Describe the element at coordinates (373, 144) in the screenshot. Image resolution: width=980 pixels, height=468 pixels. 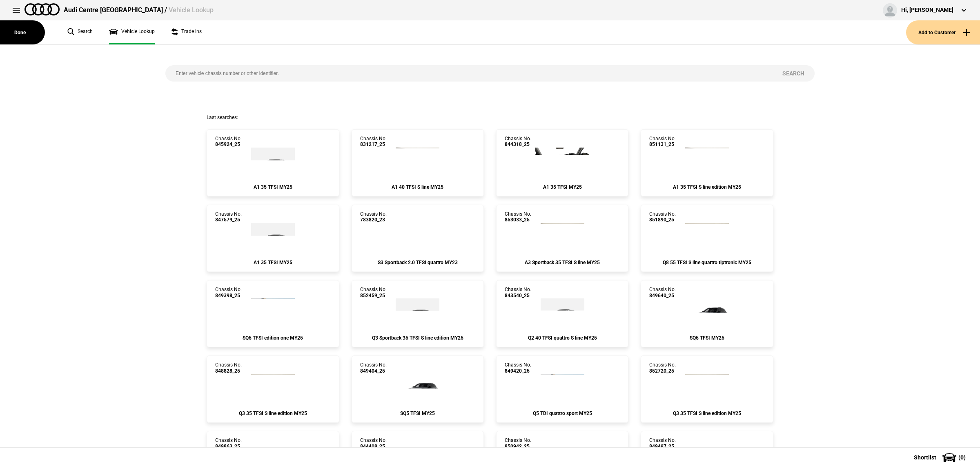
I see `span: 831217_25` at that location.